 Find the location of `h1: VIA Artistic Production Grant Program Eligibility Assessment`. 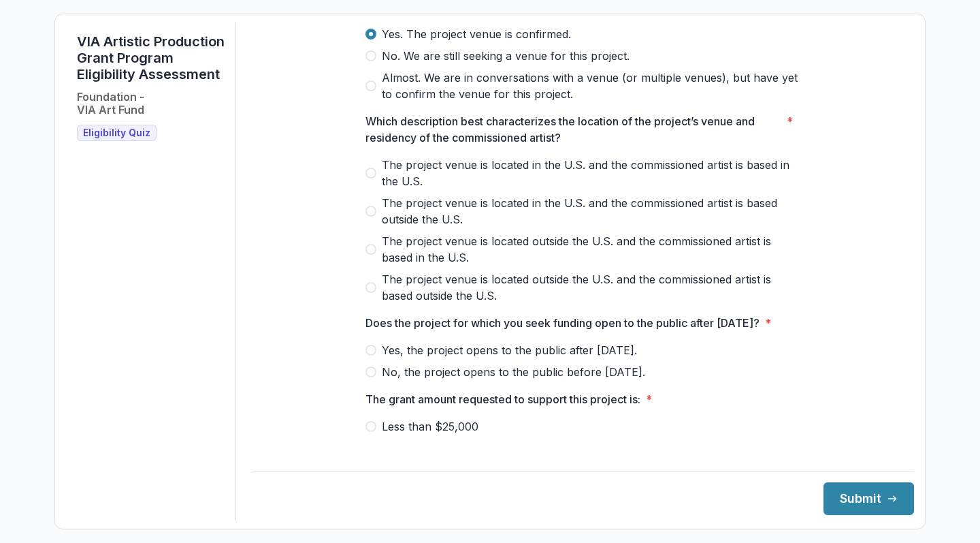

h1: VIA Artistic Production Grant Program Eligibility Assessment is located at coordinates (150, 58).